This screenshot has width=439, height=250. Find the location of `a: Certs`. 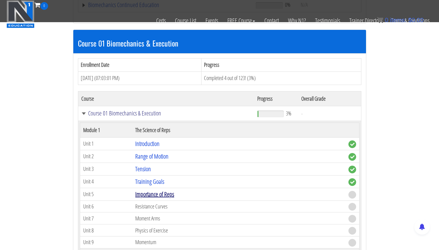

a: Certs is located at coordinates (161, 21).